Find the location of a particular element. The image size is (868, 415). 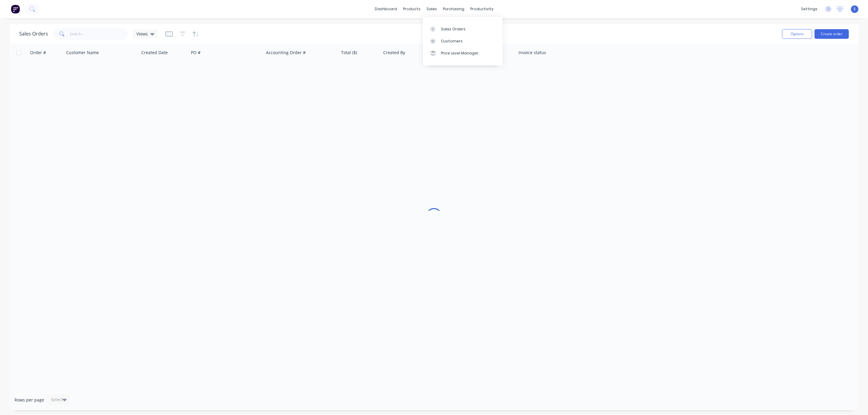

div: Order # is located at coordinates (38, 53).